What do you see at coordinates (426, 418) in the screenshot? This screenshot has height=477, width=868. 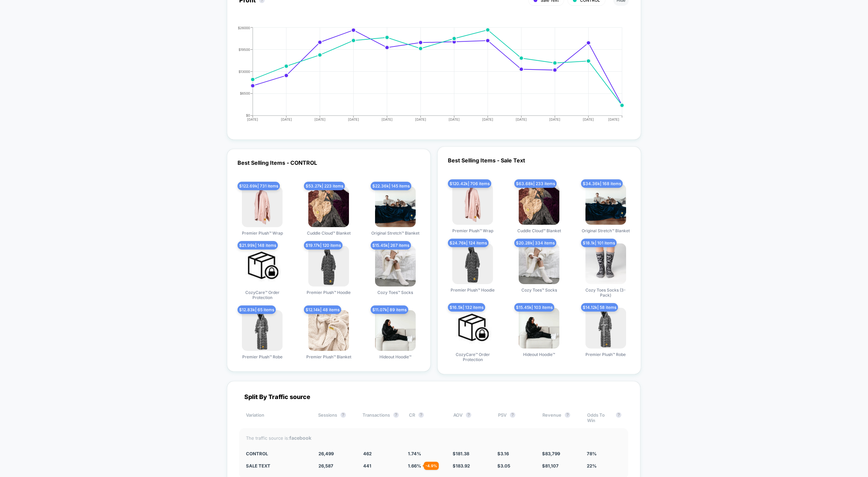 I see `div: CR` at bounding box center [426, 418].